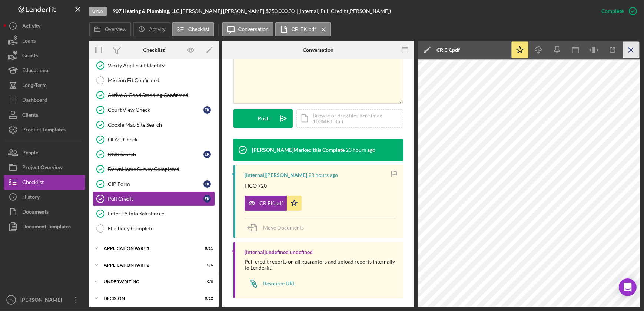  What do you see at coordinates (110, 29) in the screenshot?
I see `button: Overview` at bounding box center [110, 29].